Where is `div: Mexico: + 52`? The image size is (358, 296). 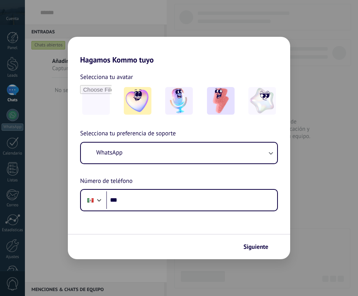
div: Mexico: + 52 is located at coordinates (90, 200).